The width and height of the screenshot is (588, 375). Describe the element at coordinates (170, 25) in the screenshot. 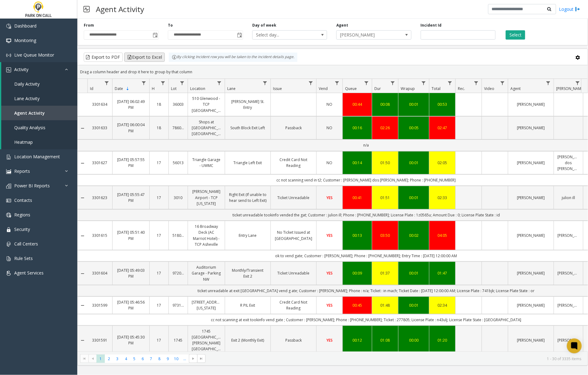

I see `label: To` at that location.